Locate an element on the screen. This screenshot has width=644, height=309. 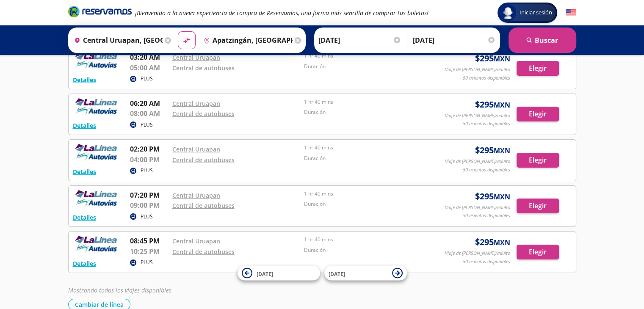
p: 06:20 AM is located at coordinates (150, 103).